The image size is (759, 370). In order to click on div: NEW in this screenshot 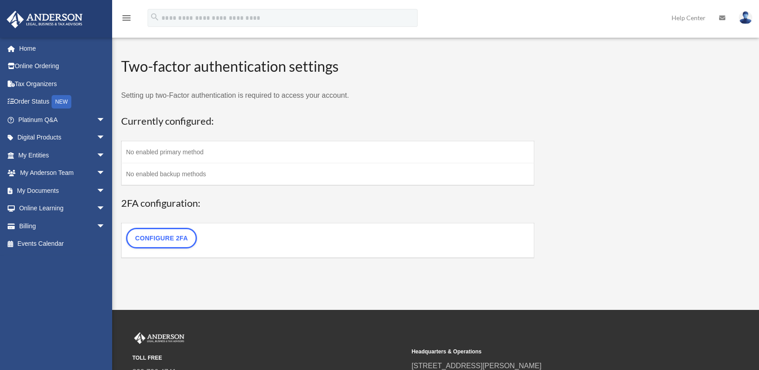, I will do `click(61, 102)`.